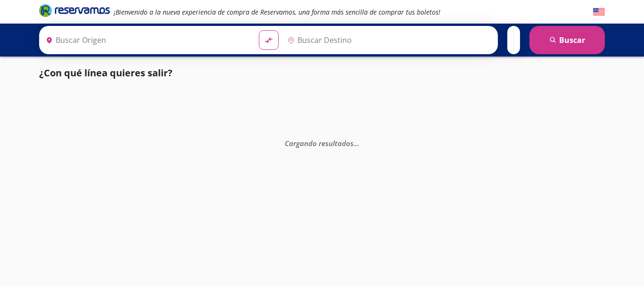 The width and height of the screenshot is (644, 286). I want to click on p: ¿Con qué línea quieres salir?, so click(106, 73).